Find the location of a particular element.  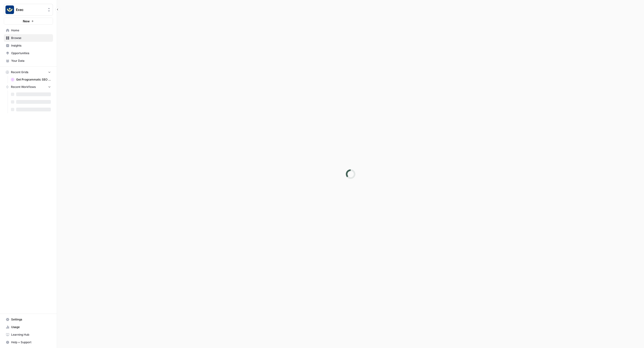

span: Exec is located at coordinates (30, 10).